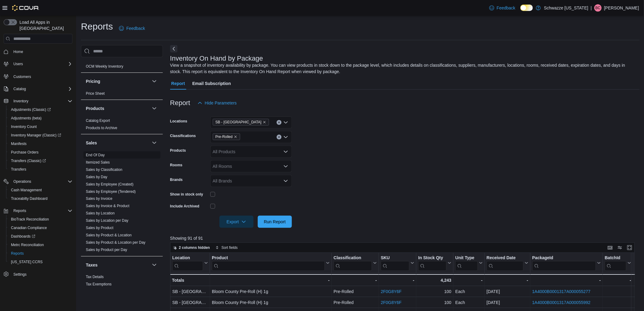 The width and height of the screenshot is (644, 311). What do you see at coordinates (98, 285) in the screenshot?
I see `span: Tax Exemptions` at bounding box center [98, 285].